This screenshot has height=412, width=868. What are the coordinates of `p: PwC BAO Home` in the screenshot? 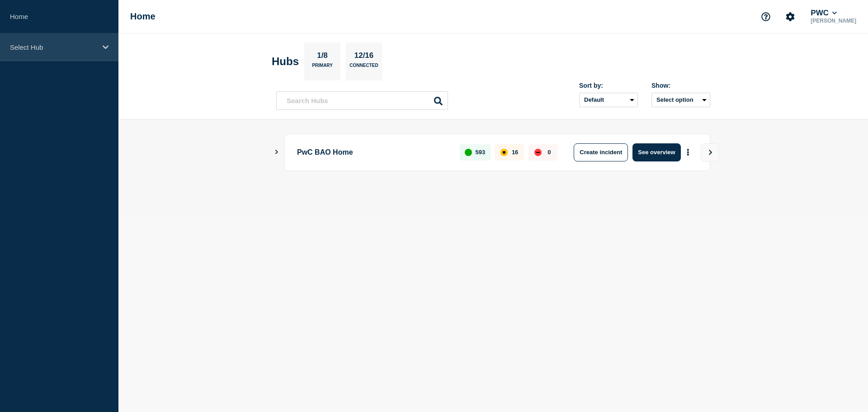 It's located at (373, 152).